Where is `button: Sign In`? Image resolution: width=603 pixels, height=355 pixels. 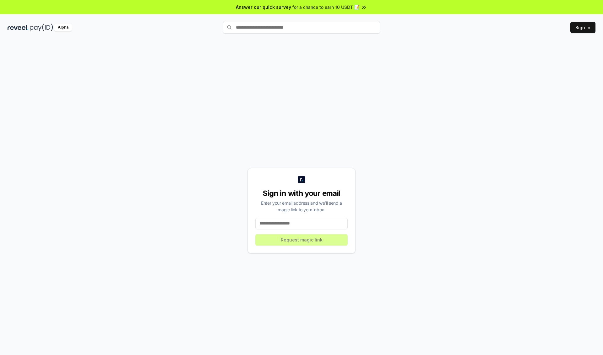
button: Sign In is located at coordinates (583, 27).